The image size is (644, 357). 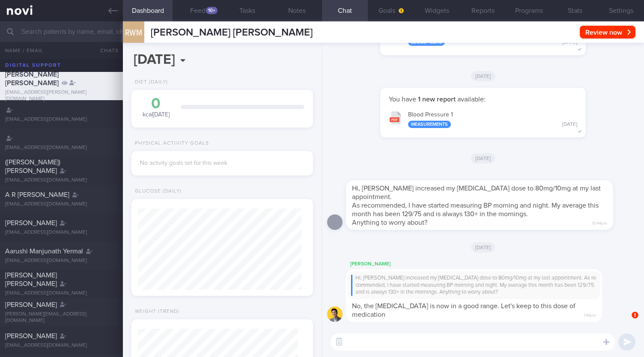 I want to click on span: 10:44pm, so click(x=600, y=222).